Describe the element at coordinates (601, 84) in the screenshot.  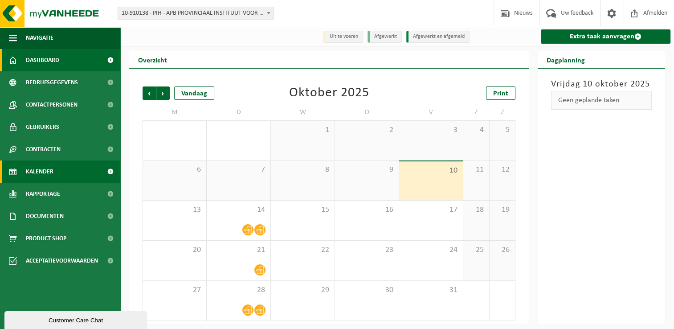
I see `h3: Vrijdag 10 oktober 2025` at that location.